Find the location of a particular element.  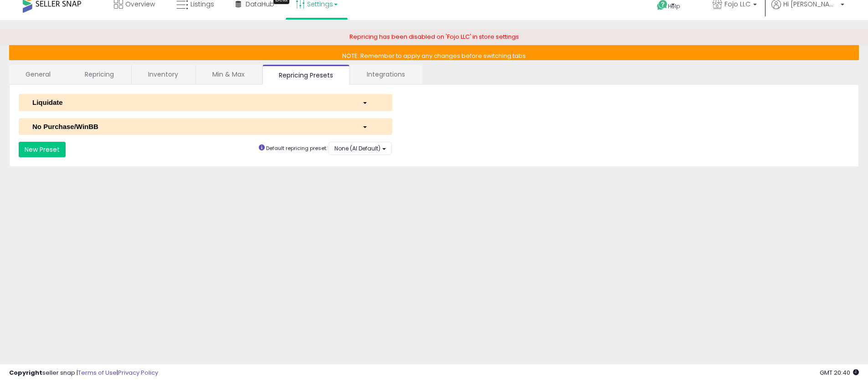

div: No Purchase/WinBB is located at coordinates (190, 126).